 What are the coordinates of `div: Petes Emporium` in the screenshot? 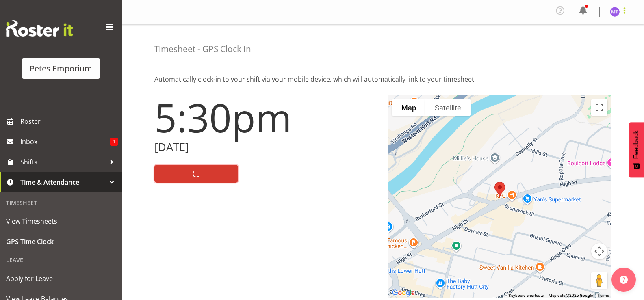 It's located at (61, 69).